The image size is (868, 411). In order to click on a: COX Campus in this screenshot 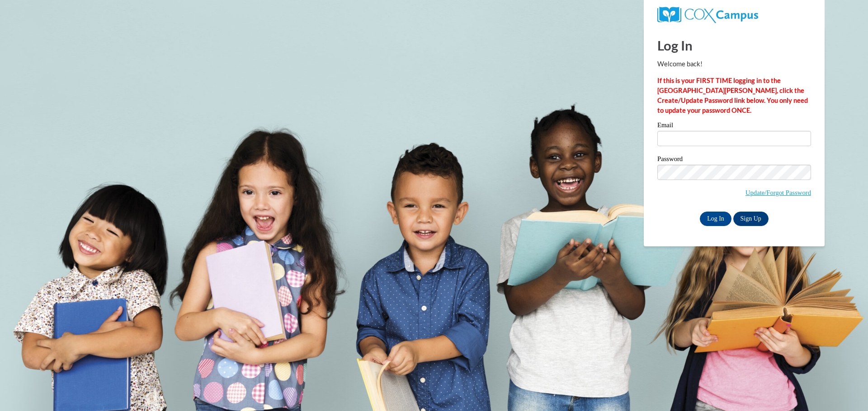, I will do `click(707, 14)`.